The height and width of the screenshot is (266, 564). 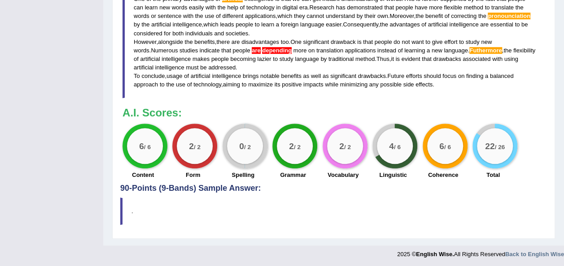 I want to click on div: 2025 © All Rights Reserved, so click(x=480, y=252).